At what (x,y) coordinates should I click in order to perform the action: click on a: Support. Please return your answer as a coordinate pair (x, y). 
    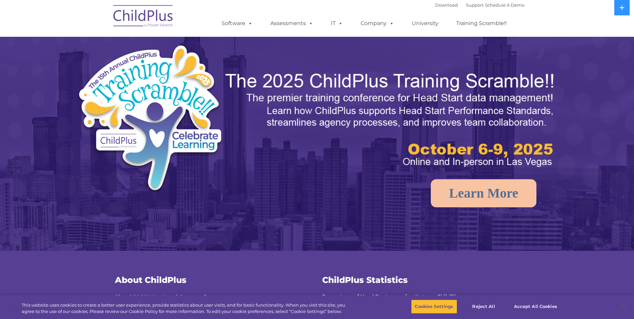
    Looking at the image, I should click on (474, 5).